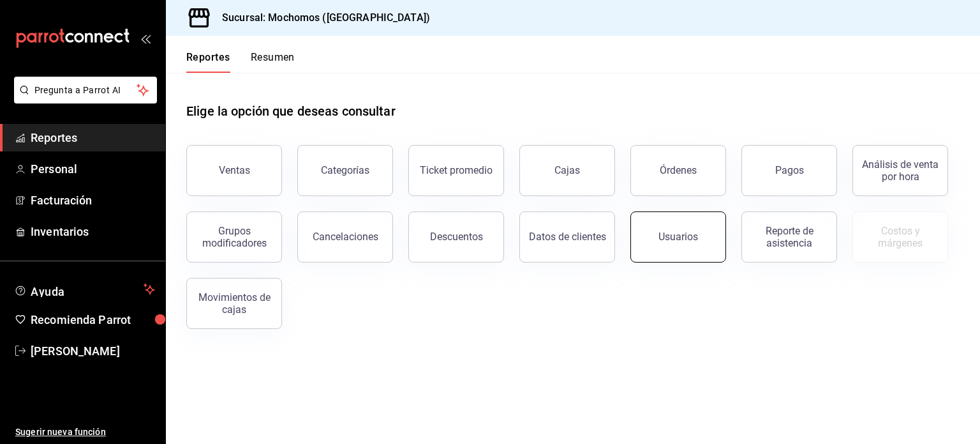 The width and height of the screenshot is (980, 444). I want to click on div: Grupos modificadores, so click(234, 237).